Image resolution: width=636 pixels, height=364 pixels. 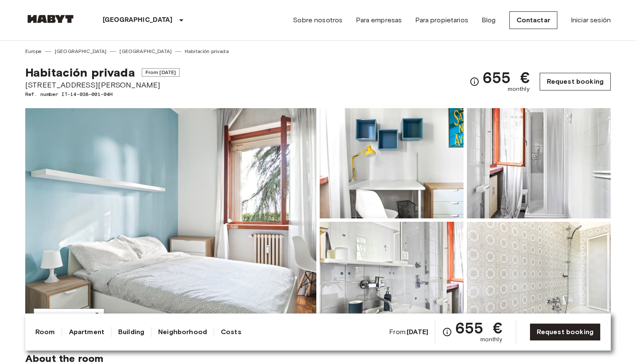 What do you see at coordinates (69, 316) in the screenshot?
I see `button: Show all photos` at bounding box center [69, 316].